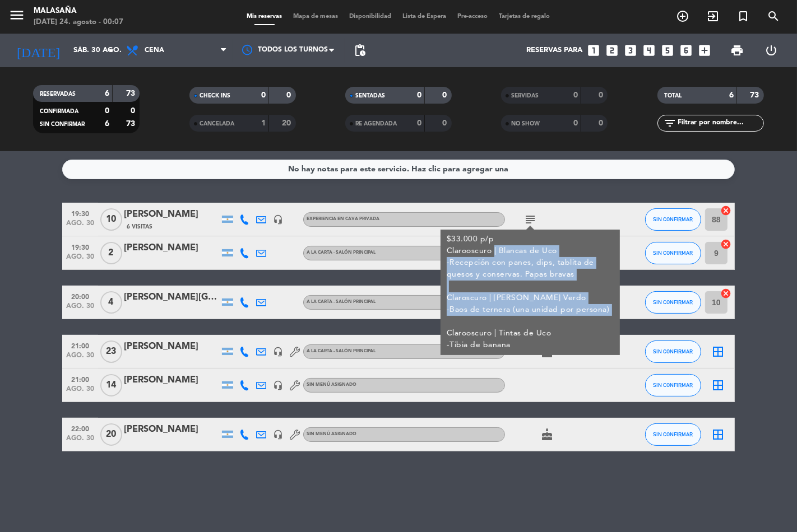 This screenshot has height=532, width=797. What do you see at coordinates (59, 111) in the screenshot?
I see `span: CONFIRMADA` at bounding box center [59, 111].